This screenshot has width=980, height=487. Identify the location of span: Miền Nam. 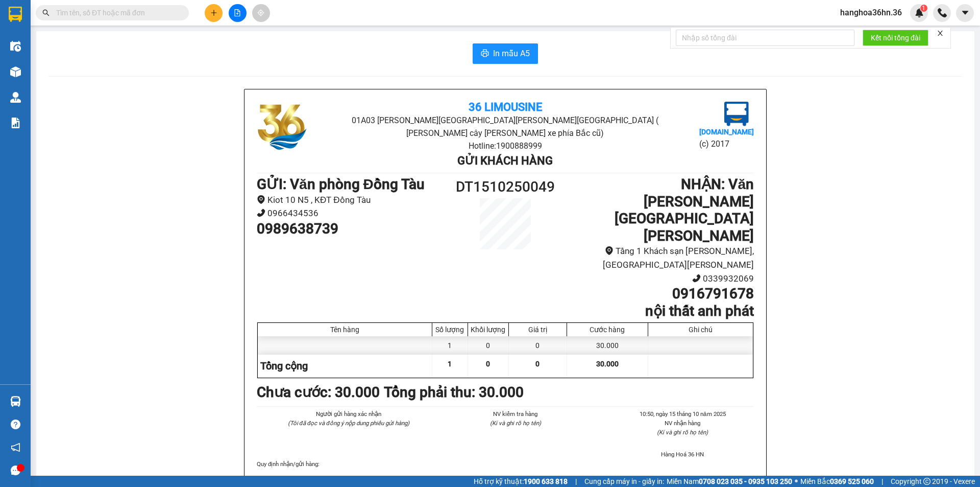
(729, 481).